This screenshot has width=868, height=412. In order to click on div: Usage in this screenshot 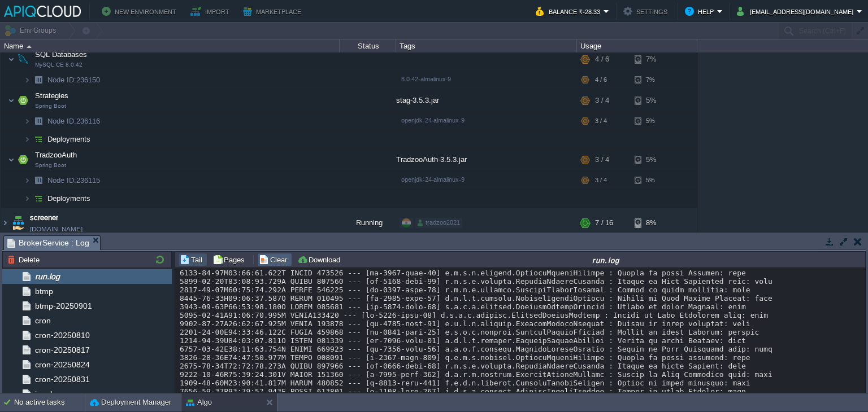, I will do `click(637, 46)`.